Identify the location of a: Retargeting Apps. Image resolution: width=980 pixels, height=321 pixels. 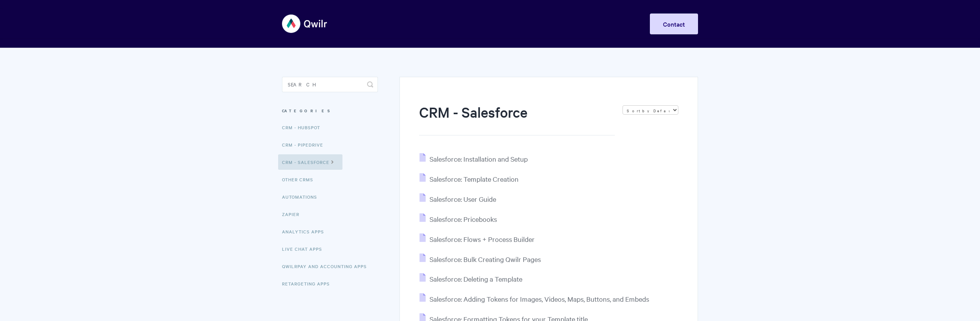
(308, 283).